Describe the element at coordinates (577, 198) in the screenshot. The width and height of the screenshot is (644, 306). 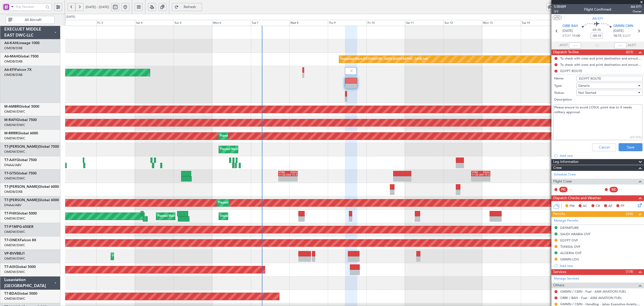
I see `span: Dispatch Checks and Weather` at that location.